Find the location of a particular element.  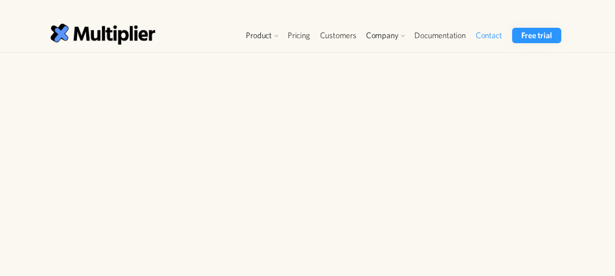

a: Free trial is located at coordinates (537, 36).